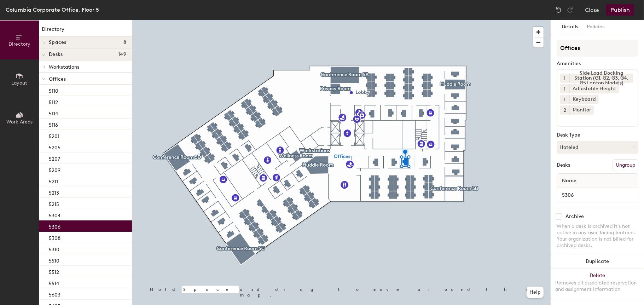 Image resolution: width=644 pixels, height=305 pixels. What do you see at coordinates (54, 271) in the screenshot?
I see `p: 5512` at bounding box center [54, 271].